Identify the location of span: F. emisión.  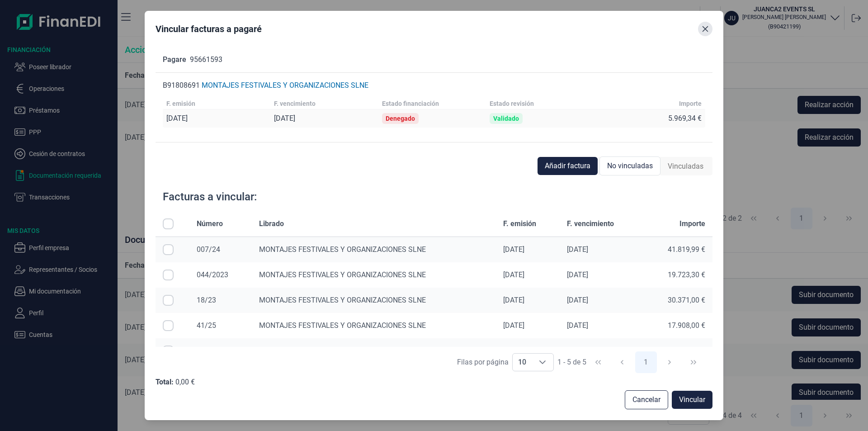
(519, 224).